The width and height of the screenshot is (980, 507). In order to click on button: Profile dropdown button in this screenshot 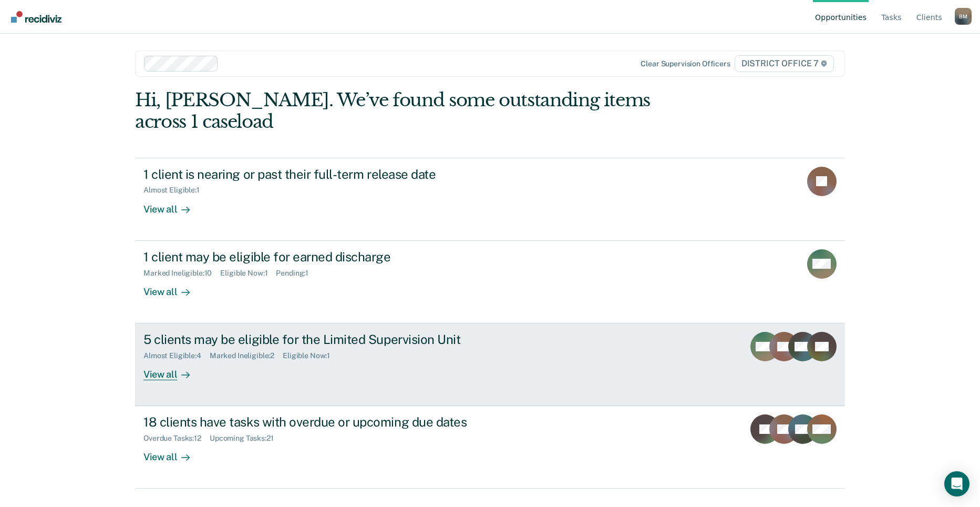, I will do `click(963, 16)`.